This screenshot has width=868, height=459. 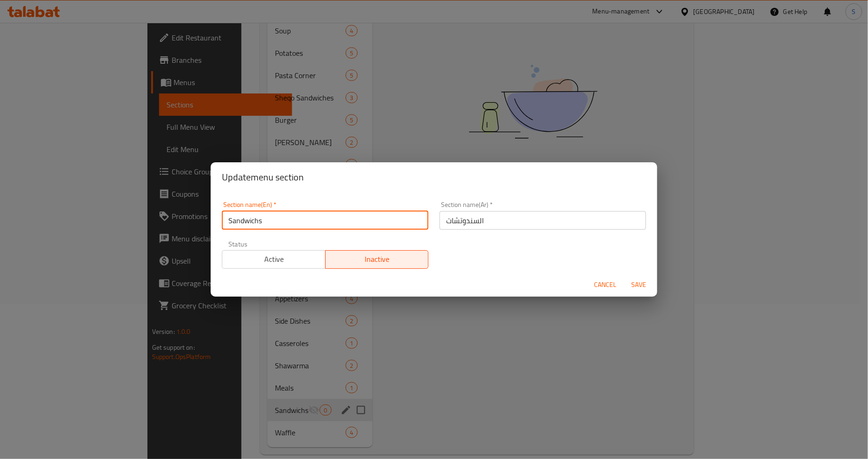 I want to click on button: Active, so click(x=274, y=259).